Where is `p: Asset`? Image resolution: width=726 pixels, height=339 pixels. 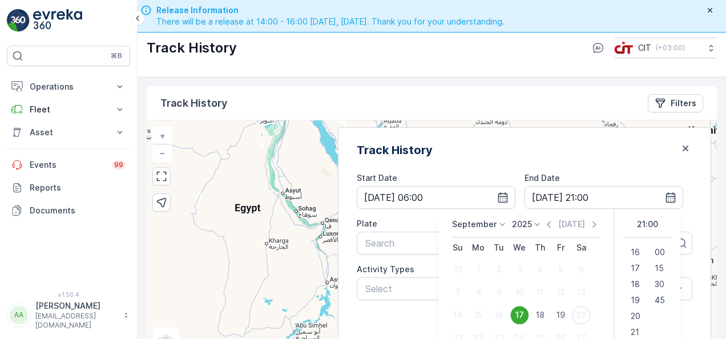 p: Asset is located at coordinates (68, 132).